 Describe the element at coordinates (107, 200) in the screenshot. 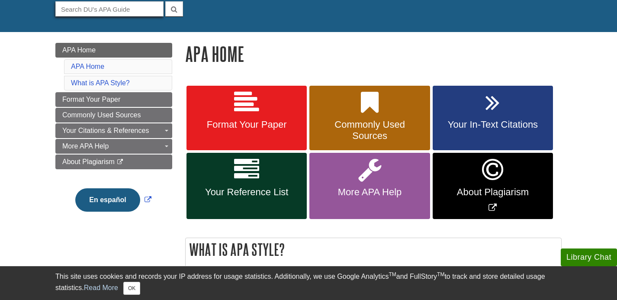

I see `button: En español` at that location.